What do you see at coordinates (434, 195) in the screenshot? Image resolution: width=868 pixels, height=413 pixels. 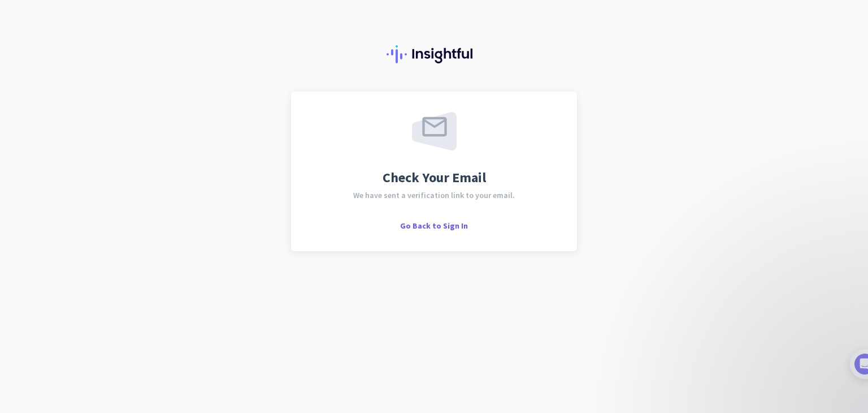 I see `span: We have sent a verification link to your email.` at bounding box center [434, 195].